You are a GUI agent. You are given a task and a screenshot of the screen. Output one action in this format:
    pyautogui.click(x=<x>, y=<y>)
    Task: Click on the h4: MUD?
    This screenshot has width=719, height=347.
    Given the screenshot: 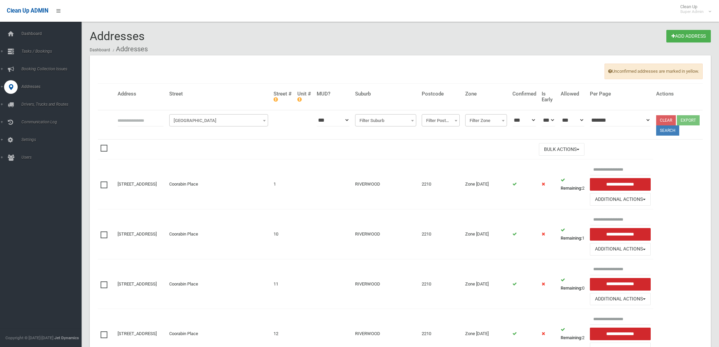 What is the action you would take?
    pyautogui.click(x=333, y=94)
    